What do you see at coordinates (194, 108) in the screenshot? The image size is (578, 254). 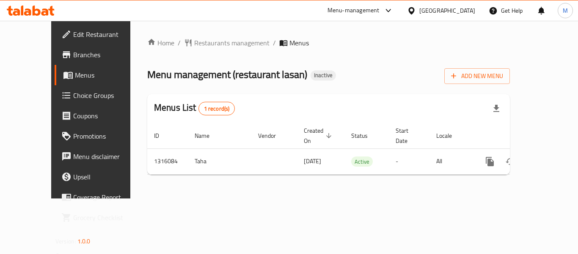 I see `h2: Menus List` at bounding box center [194, 108].